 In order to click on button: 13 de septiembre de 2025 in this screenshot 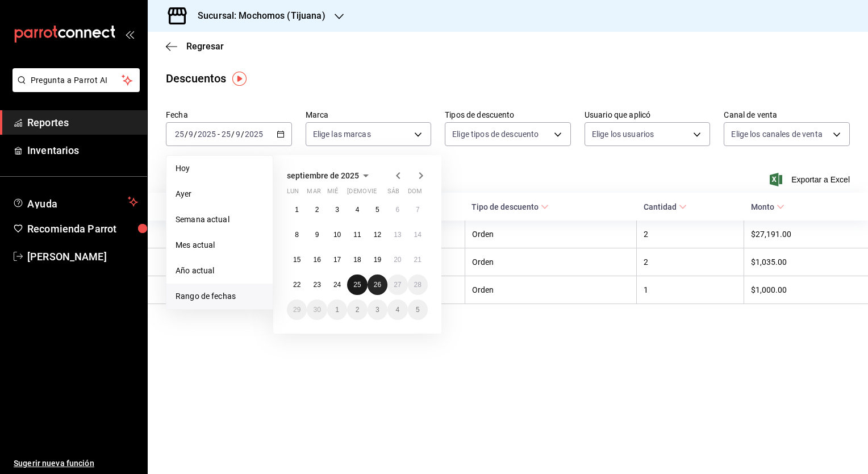, I will do `click(398, 234)`.